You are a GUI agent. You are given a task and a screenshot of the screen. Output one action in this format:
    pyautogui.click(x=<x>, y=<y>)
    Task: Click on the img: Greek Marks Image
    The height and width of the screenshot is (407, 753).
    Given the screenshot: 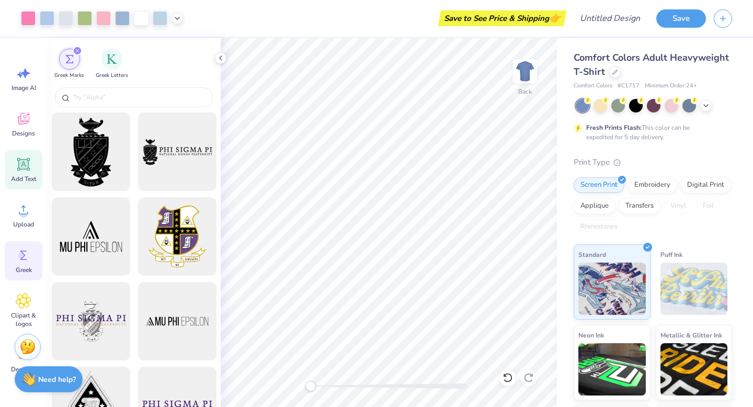 What is the action you would take?
    pyautogui.click(x=70, y=59)
    